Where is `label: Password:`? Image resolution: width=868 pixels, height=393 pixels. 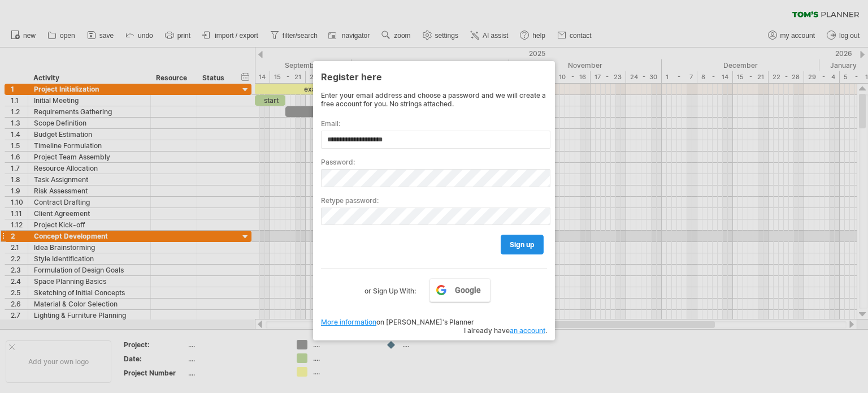
label: Password: is located at coordinates (434, 161).